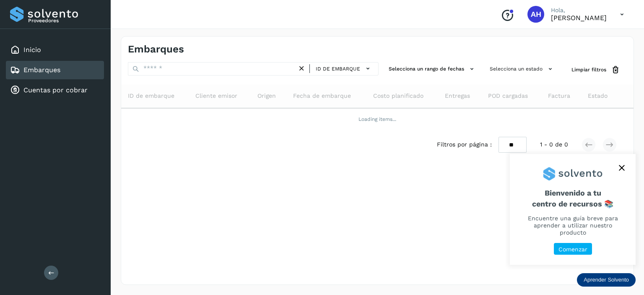  I want to click on button: close,, so click(622, 168).